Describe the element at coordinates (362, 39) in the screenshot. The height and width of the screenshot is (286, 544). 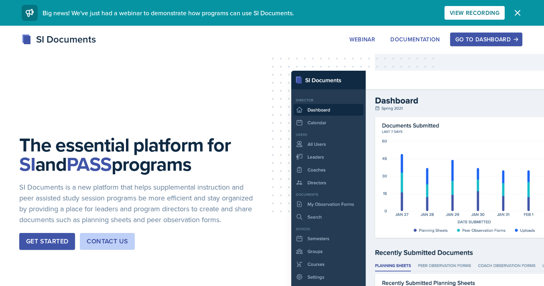
I see `button: Webinar` at that location.